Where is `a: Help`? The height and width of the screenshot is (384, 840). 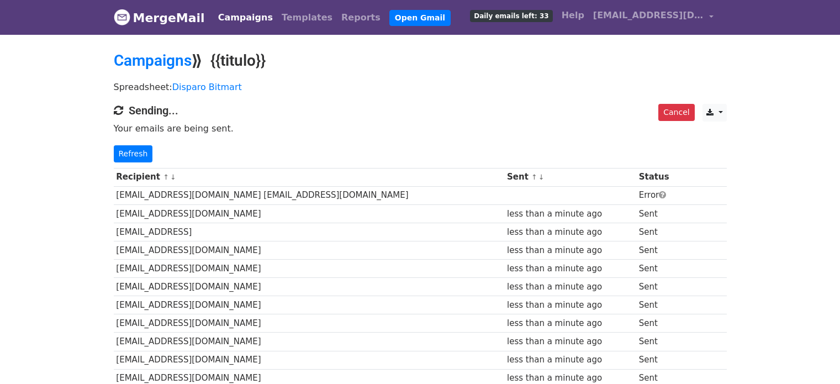
a: Help is located at coordinates (573, 15).